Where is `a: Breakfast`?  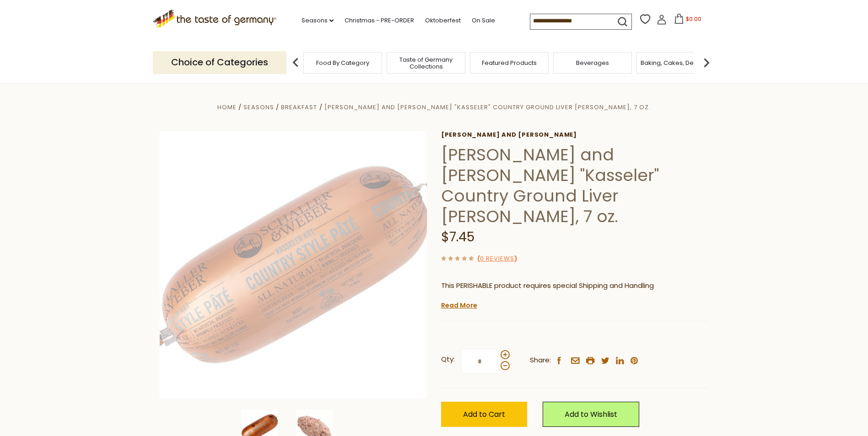 a: Breakfast is located at coordinates (298, 107).